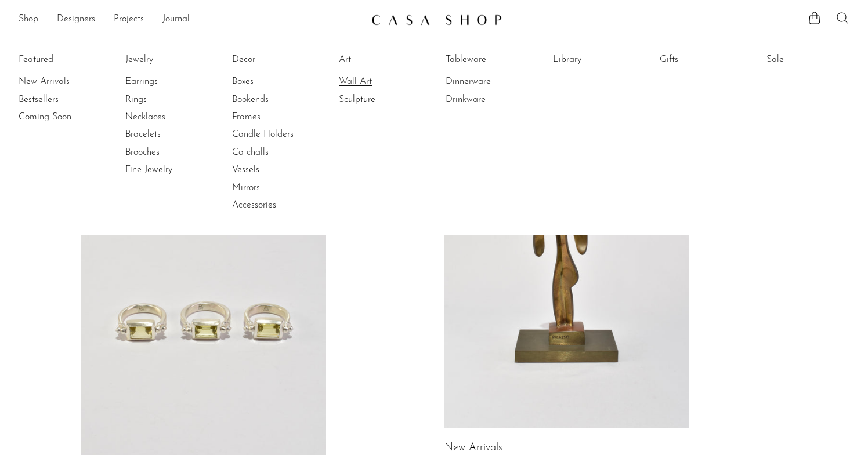 Image resolution: width=868 pixels, height=455 pixels. Describe the element at coordinates (62, 99) in the screenshot. I see `ul: Featured` at that location.